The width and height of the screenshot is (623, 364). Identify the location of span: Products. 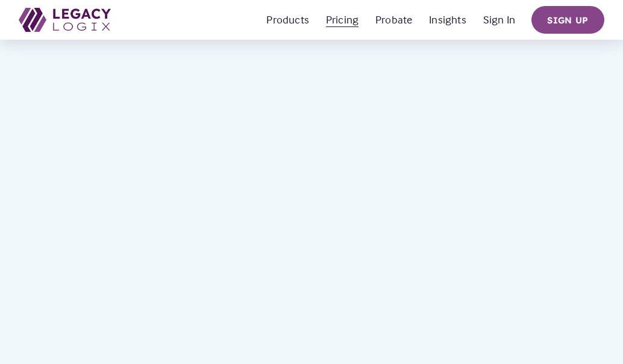
(288, 20).